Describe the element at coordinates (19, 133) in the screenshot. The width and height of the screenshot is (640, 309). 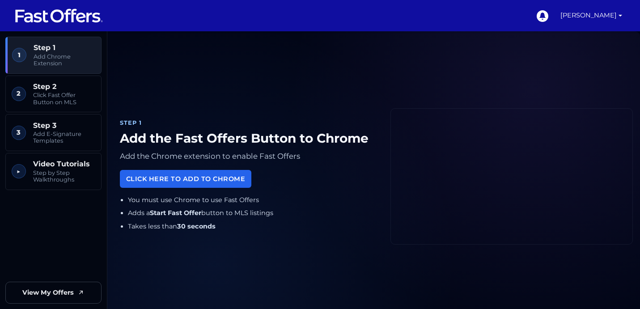
I see `span: 3` at that location.